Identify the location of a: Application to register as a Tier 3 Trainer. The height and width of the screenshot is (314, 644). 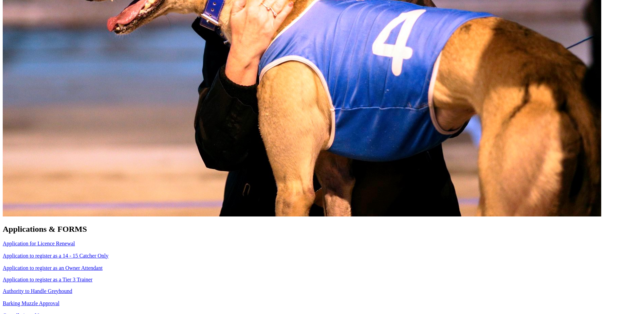
(47, 279).